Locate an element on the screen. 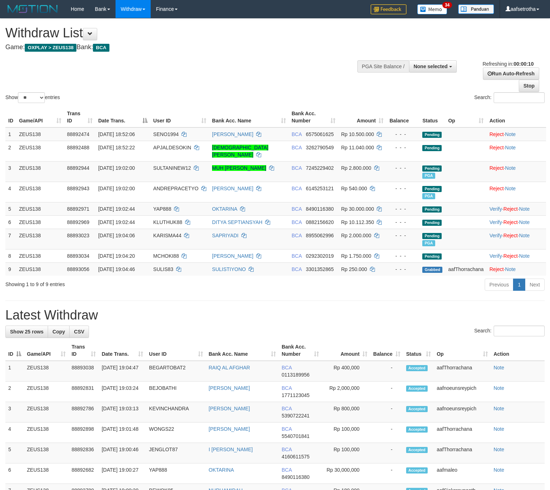  th: Op: activate to sort column ascending is located at coordinates (462, 350).